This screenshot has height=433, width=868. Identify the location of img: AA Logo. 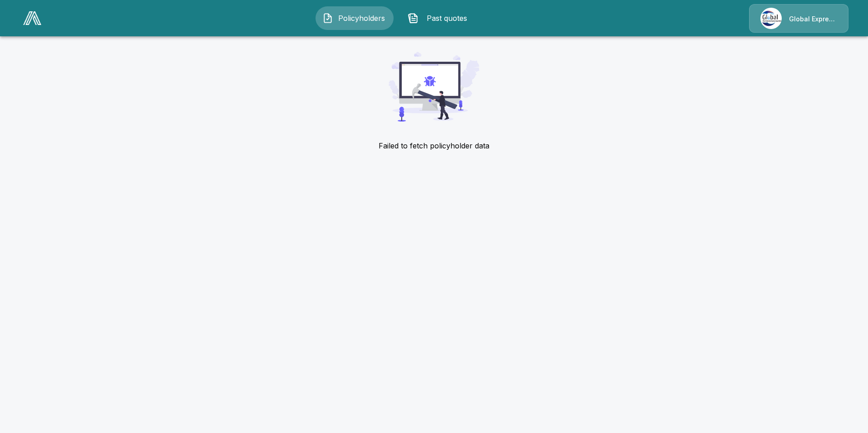
(32, 18).